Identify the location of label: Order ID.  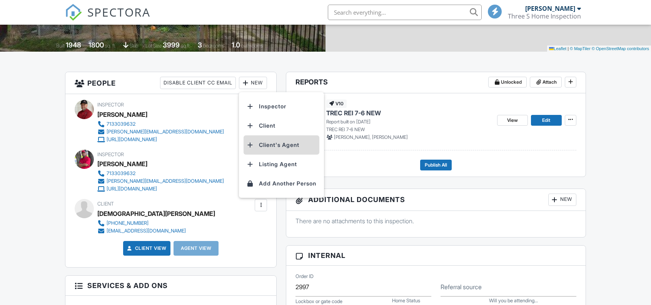
(305, 276).